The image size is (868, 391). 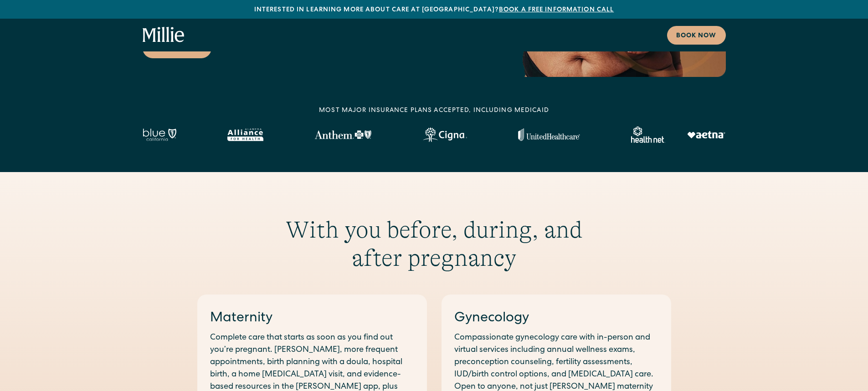 I want to click on img: Blue California logo, so click(x=159, y=135).